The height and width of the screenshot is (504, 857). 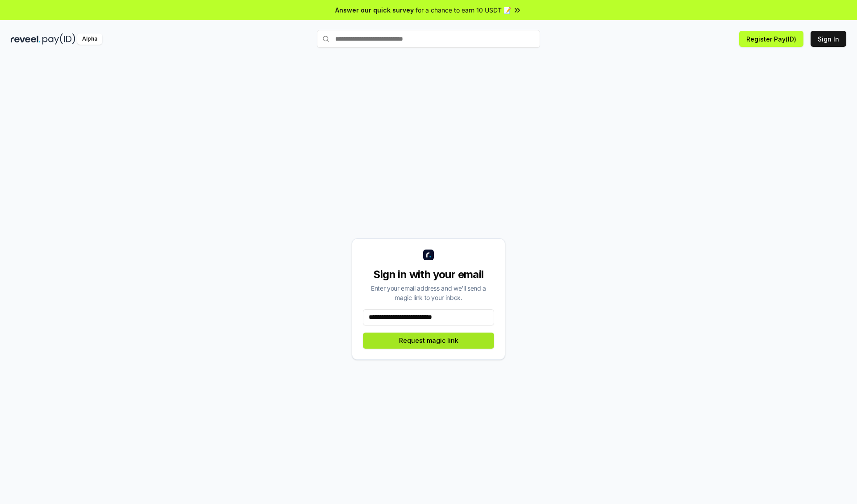 I want to click on img: logo_small, so click(x=428, y=254).